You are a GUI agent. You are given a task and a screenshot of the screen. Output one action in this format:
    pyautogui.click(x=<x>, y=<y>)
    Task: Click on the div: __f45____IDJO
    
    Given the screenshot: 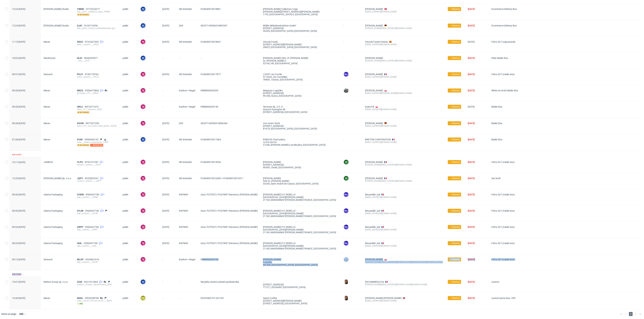 What is the action you would take?
    pyautogui.click(x=97, y=61)
    